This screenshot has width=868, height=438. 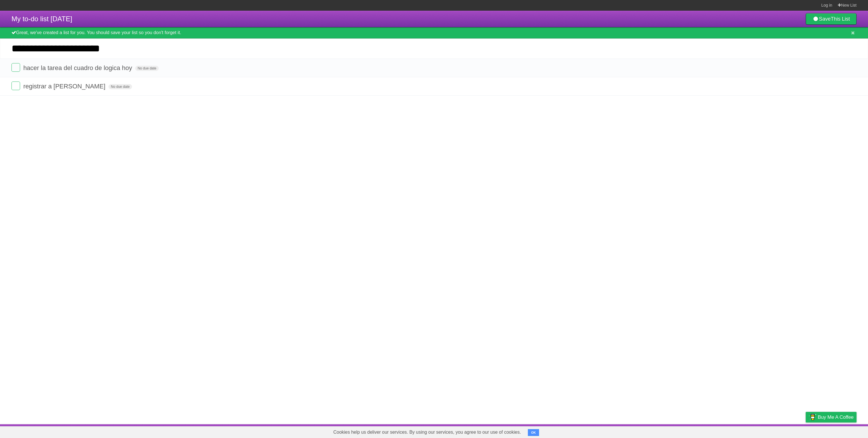 What do you see at coordinates (831, 19) in the screenshot?
I see `a: SaveThis List` at bounding box center [831, 19].